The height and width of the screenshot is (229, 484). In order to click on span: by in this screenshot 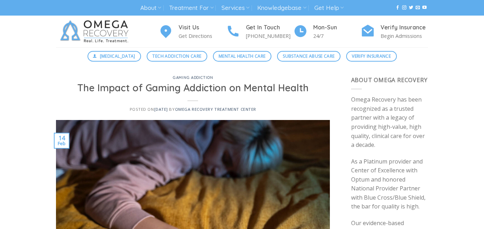, I will do `click(213, 109)`.